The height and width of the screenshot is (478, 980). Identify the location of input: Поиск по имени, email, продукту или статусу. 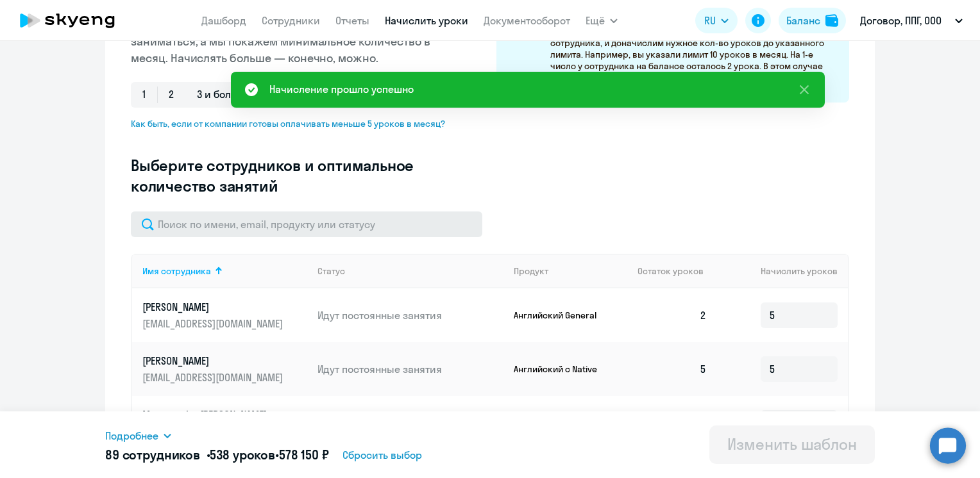
(306, 225).